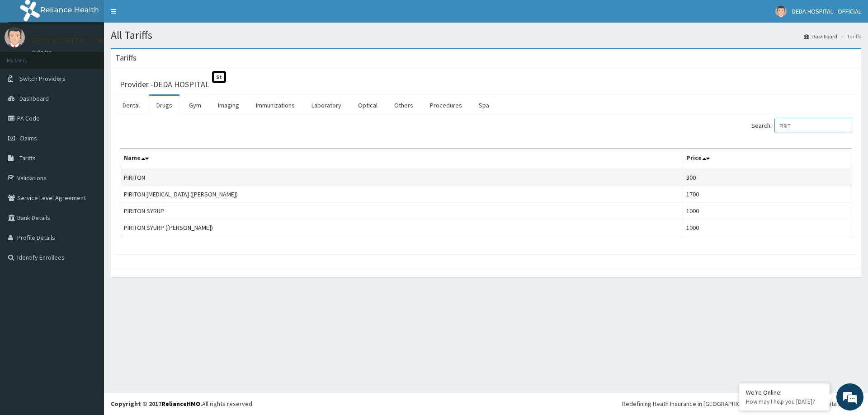 The height and width of the screenshot is (415, 868). I want to click on div: Minimize live chat window, so click(159, 16).